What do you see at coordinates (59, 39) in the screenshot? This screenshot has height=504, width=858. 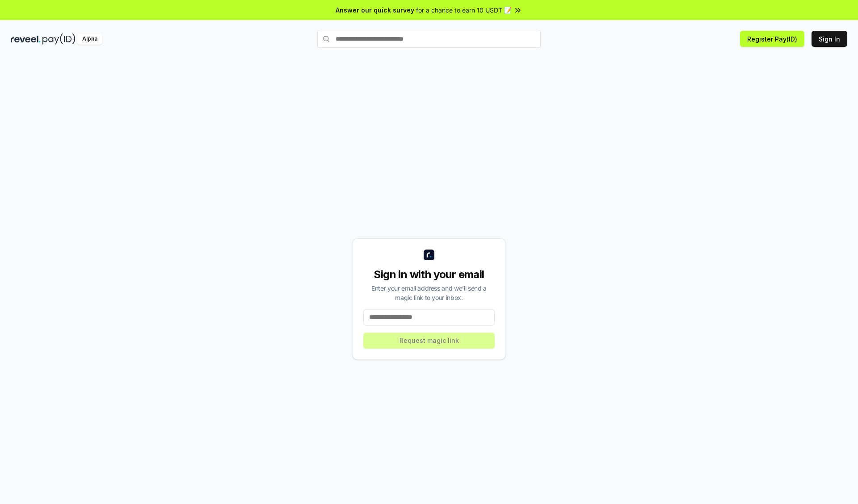 I see `img: pay_id` at bounding box center [59, 39].